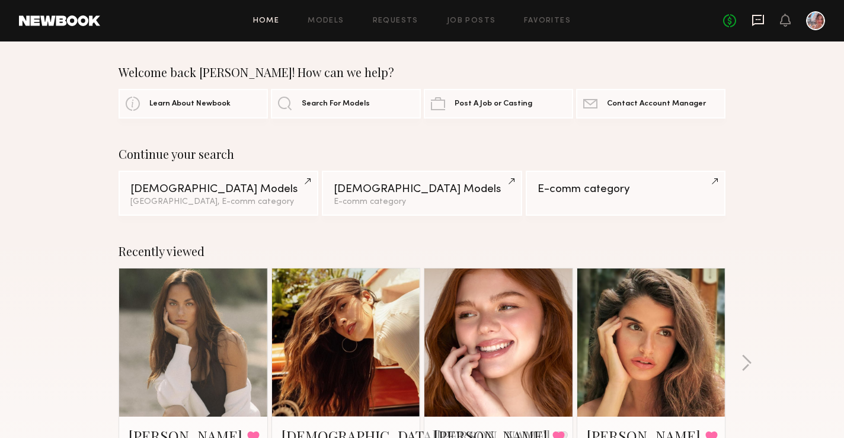  What do you see at coordinates (395, 21) in the screenshot?
I see `a: Requests` at bounding box center [395, 21].